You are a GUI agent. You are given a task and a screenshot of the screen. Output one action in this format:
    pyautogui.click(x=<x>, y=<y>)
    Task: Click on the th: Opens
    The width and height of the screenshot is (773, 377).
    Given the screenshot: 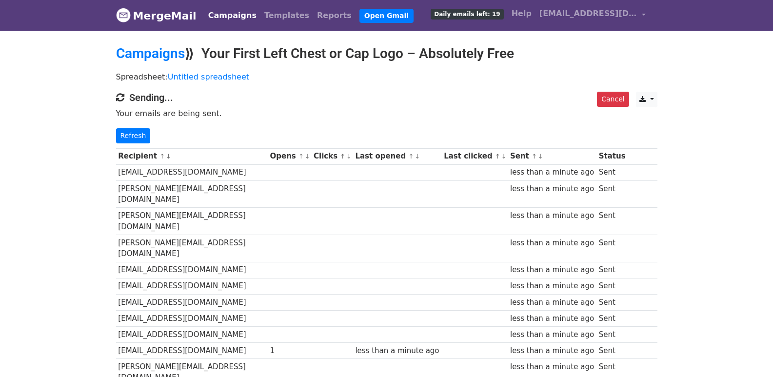 What is the action you would take?
    pyautogui.click(x=290, y=156)
    